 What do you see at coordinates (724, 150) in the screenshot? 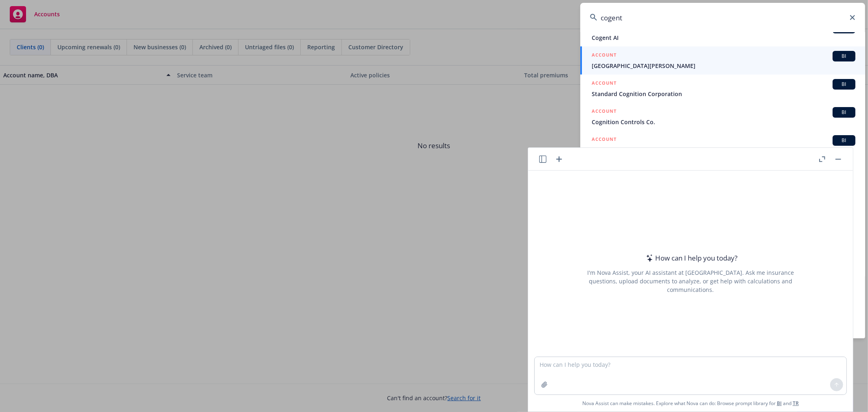
I see `span: Cognition IP` at bounding box center [724, 150].